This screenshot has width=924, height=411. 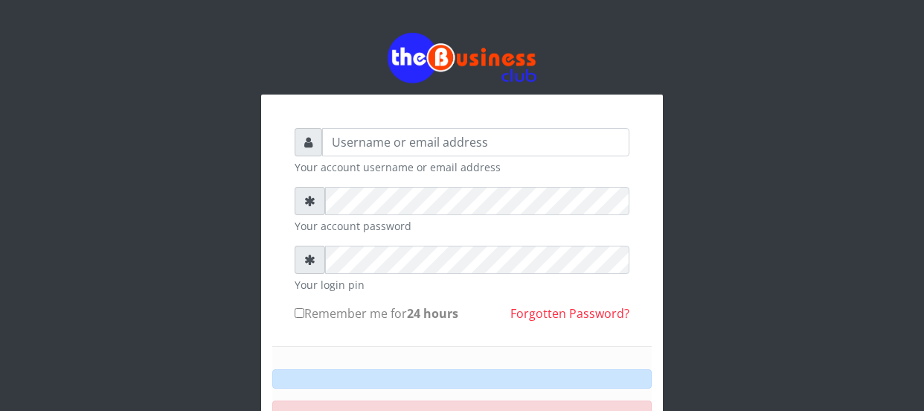 What do you see at coordinates (299, 312) in the screenshot?
I see `input: Remember me for24 hours` at bounding box center [299, 312].